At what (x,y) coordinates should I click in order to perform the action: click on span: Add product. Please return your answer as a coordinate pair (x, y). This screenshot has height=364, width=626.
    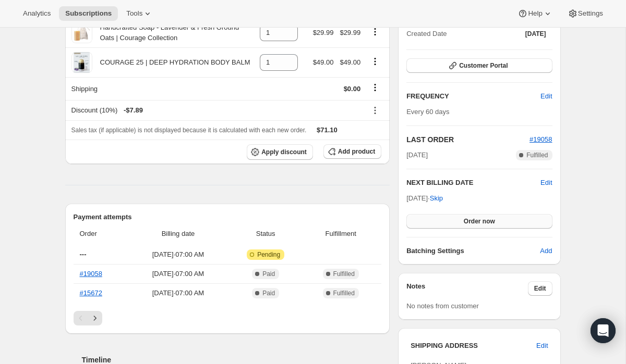
    Looking at the image, I should click on (356, 152).